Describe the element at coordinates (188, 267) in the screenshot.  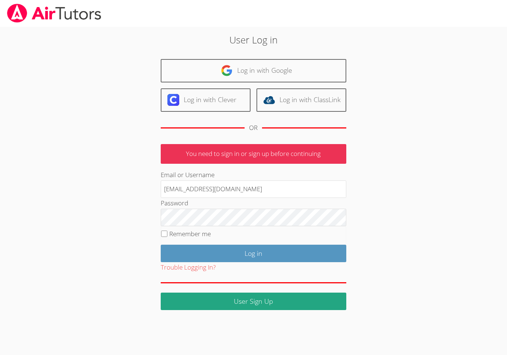
I see `button: Trouble Logging In?` at that location.